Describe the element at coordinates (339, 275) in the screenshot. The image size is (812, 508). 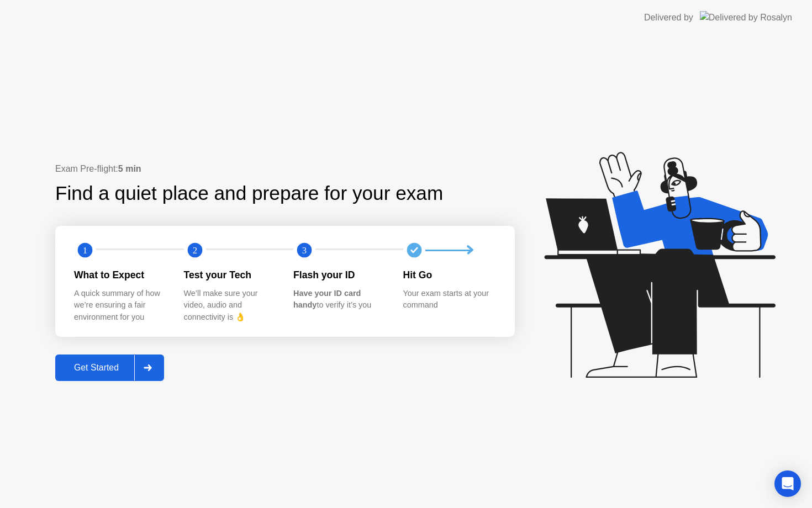
I see `div: Flash your ID` at that location.